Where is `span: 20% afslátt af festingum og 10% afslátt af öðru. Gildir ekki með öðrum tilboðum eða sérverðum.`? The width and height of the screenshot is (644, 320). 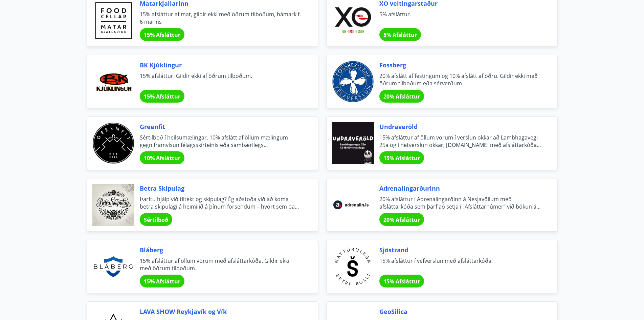 span: 20% afslátt af festingum og 10% afslátt af öðru. Gildir ekki með öðrum tilboðum eða sérverðum. is located at coordinates (461, 79).